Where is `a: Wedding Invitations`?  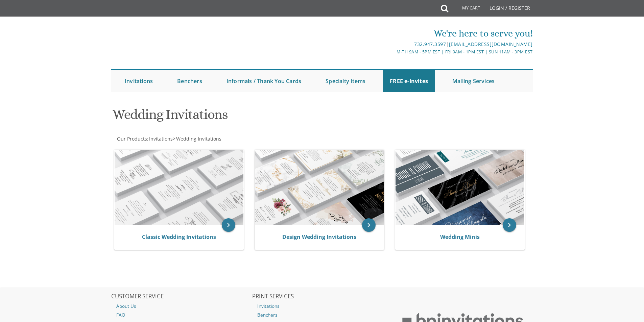 a: Wedding Invitations is located at coordinates (198, 139).